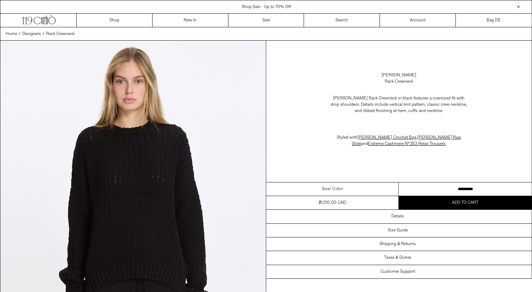 This screenshot has width=532, height=292. I want to click on span: Add to cart, so click(465, 203).